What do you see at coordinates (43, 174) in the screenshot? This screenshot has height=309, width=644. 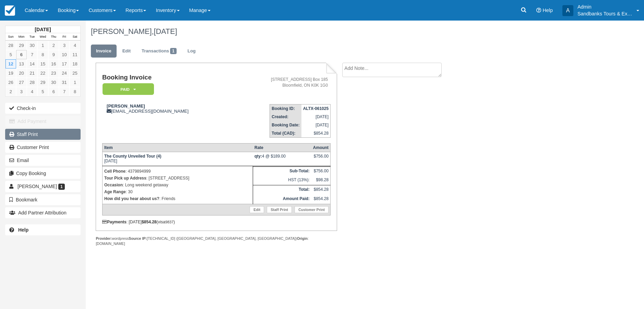 I see `button: Copy Booking` at bounding box center [43, 174].